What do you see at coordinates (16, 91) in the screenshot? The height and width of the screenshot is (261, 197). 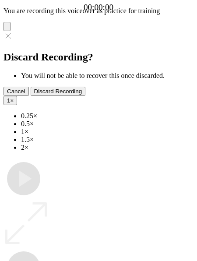 I see `button: Cancel` at bounding box center [16, 91].